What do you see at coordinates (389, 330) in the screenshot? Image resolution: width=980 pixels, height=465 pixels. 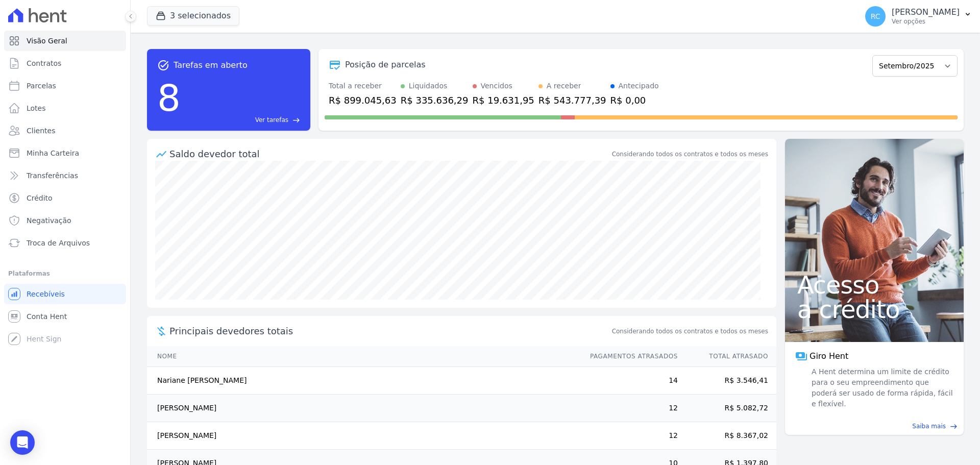 I see `span: Principais devedores totais` at bounding box center [389, 330].